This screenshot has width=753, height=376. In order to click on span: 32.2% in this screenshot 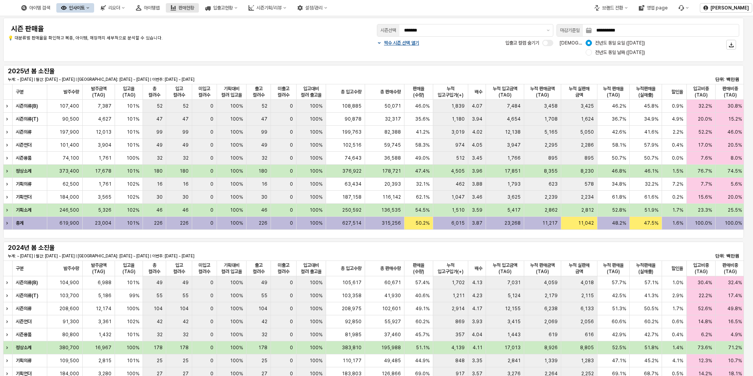, I will do `click(651, 184)`.